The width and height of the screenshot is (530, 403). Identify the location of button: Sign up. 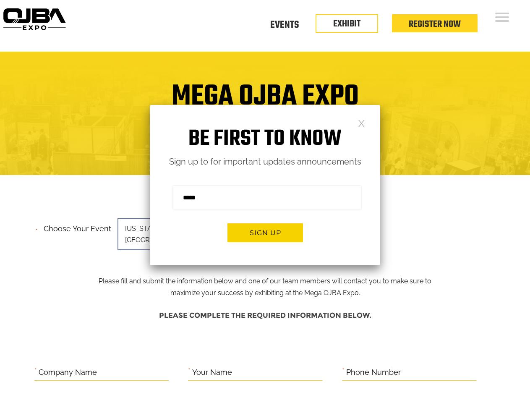
(265, 232).